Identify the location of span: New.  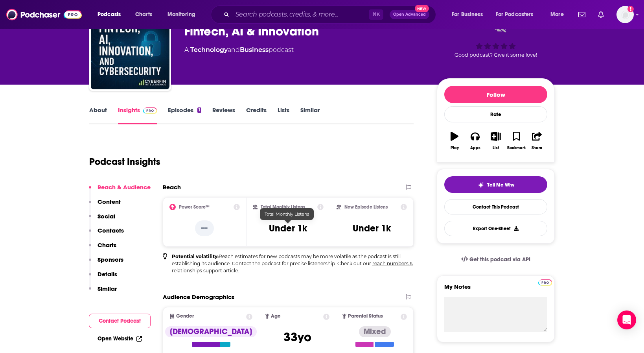
(422, 8).